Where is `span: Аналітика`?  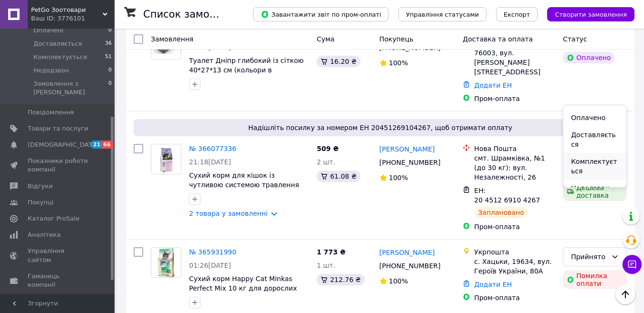 span: Аналітика is located at coordinates (44, 235).